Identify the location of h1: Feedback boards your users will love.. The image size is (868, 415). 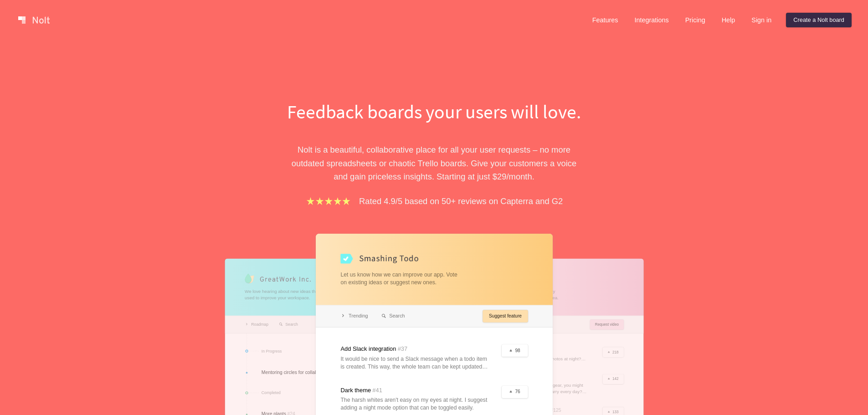
(434, 112).